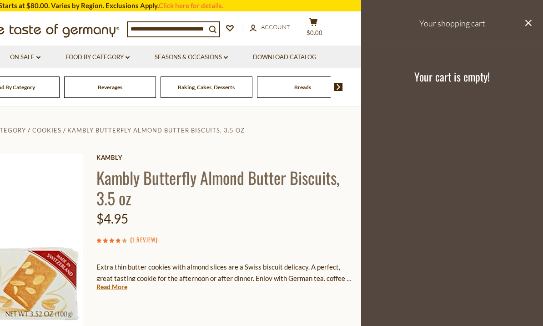  I want to click on a: On Sale, so click(25, 57).